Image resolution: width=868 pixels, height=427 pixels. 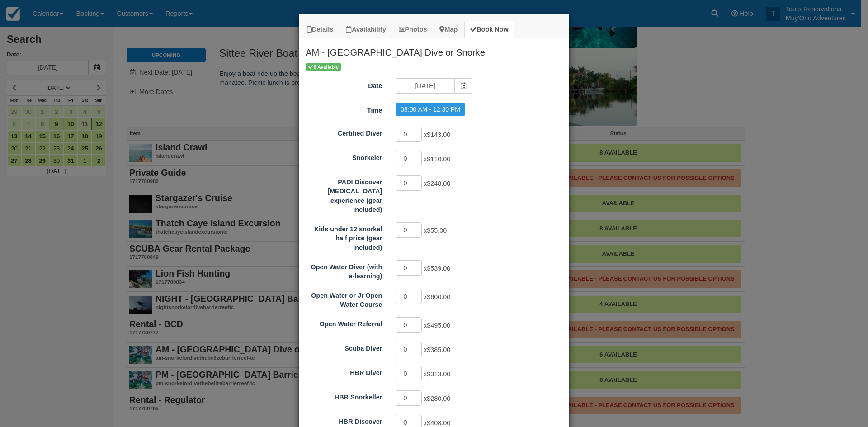 What do you see at coordinates (438, 326) in the screenshot?
I see `span: $495.00` at bounding box center [438, 326].